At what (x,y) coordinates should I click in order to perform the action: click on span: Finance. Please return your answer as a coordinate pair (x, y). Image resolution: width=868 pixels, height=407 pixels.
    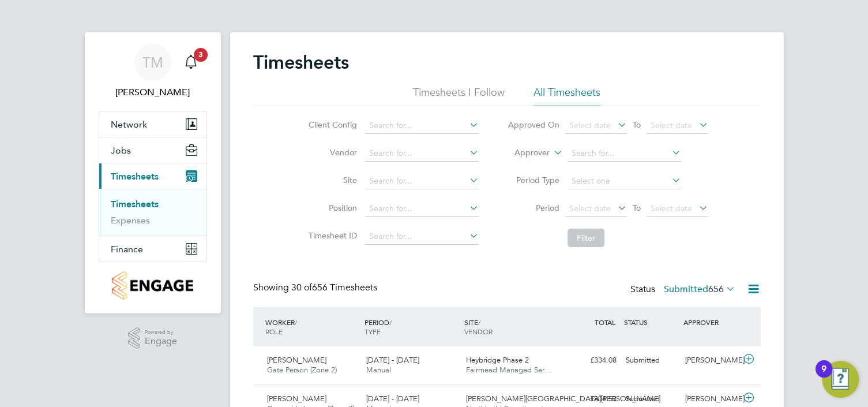
    Looking at the image, I should click on (127, 249).